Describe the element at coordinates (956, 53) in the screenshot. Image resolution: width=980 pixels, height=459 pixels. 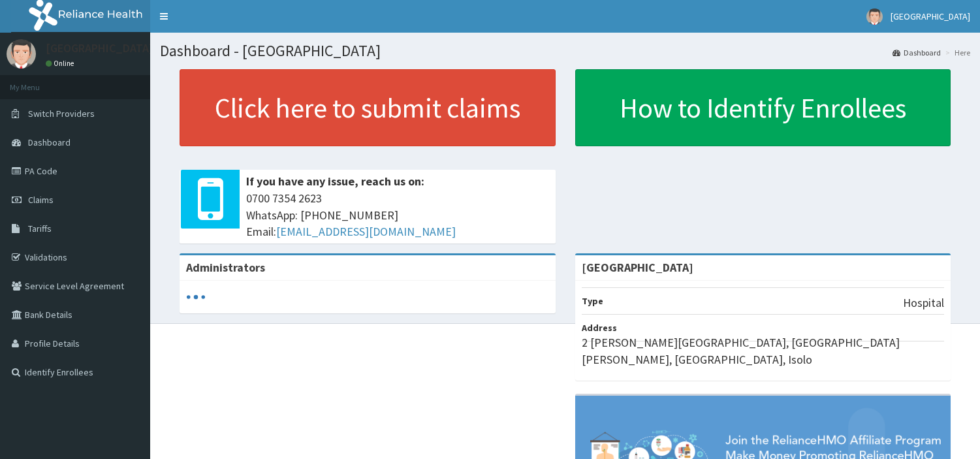
I see `li: Here` at that location.